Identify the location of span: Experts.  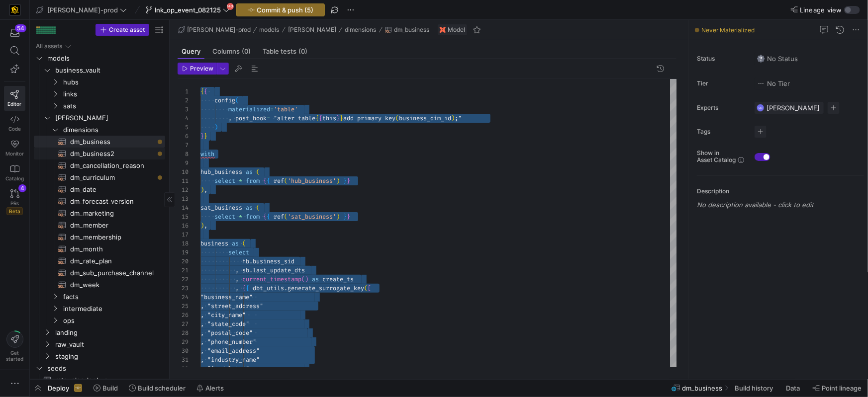
(721, 108).